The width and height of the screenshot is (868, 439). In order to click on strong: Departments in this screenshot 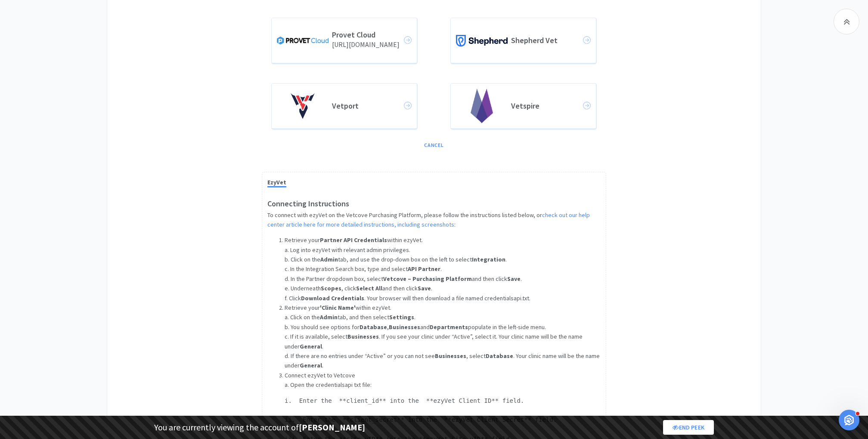, I will do `click(449, 327)`.